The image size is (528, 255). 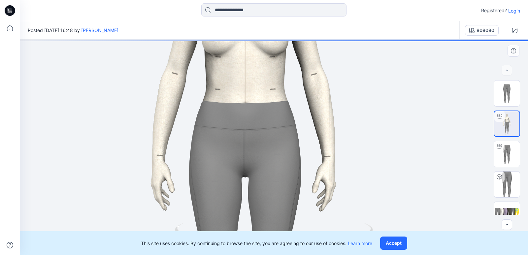 What do you see at coordinates (506, 154) in the screenshot?
I see `img: Turntable without avatar` at bounding box center [506, 154].